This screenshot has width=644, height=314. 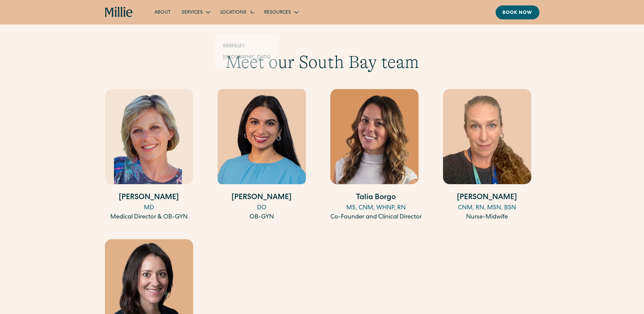 What do you see at coordinates (262, 217) in the screenshot?
I see `div: OB-GYN` at bounding box center [262, 217].